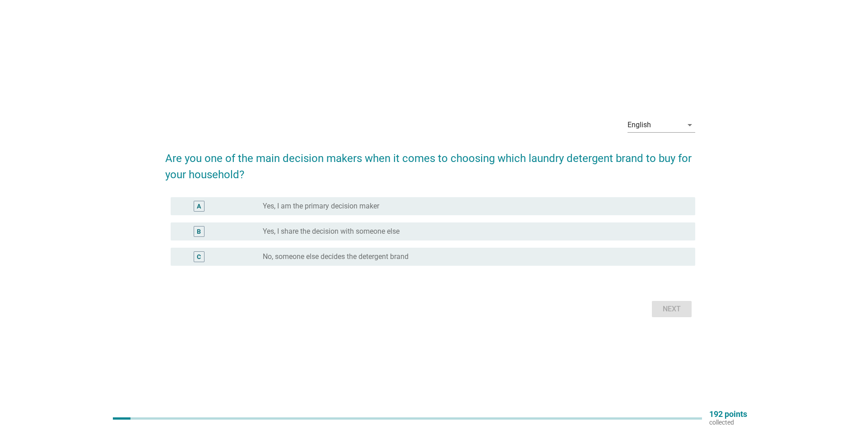 This screenshot has width=860, height=430. Describe the element at coordinates (321, 206) in the screenshot. I see `label: Yes, I am the primary decision maker` at that location.